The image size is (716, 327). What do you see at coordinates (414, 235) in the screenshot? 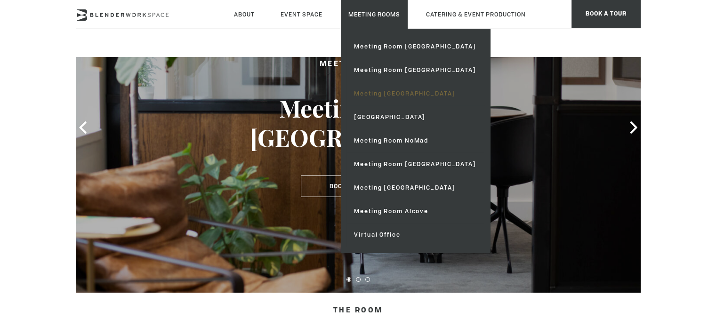
I see `a: Virtual Office` at bounding box center [414, 235].